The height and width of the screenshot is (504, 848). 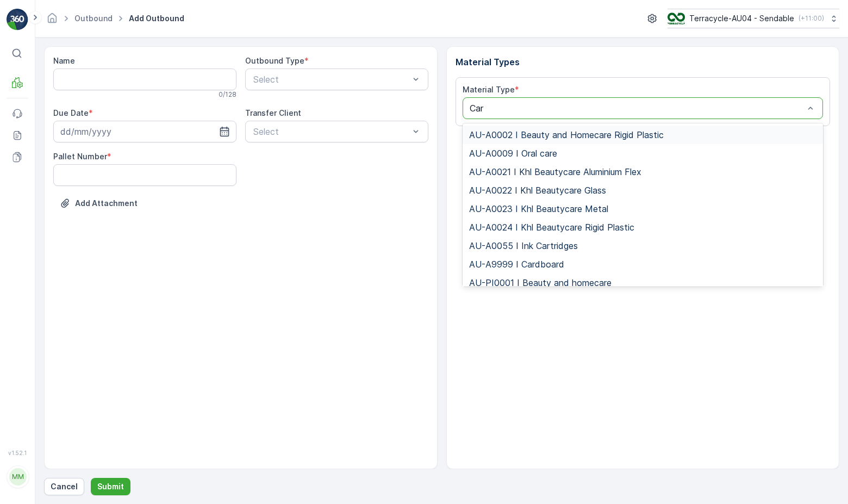 What do you see at coordinates (524, 246) in the screenshot?
I see `span: AU-A0055 I Ink Cartridges` at bounding box center [524, 246].